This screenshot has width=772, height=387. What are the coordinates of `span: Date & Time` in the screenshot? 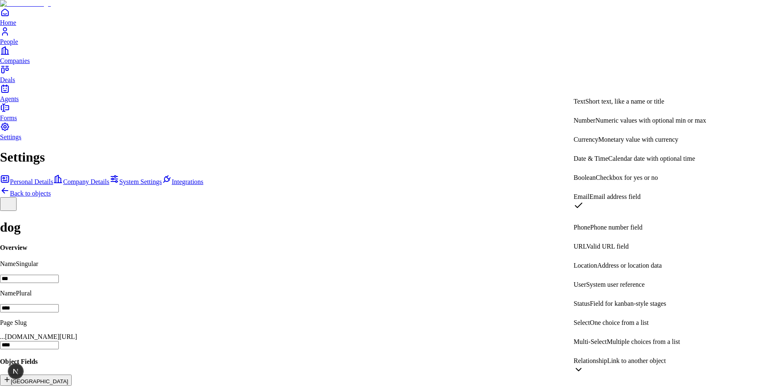 It's located at (591, 158).